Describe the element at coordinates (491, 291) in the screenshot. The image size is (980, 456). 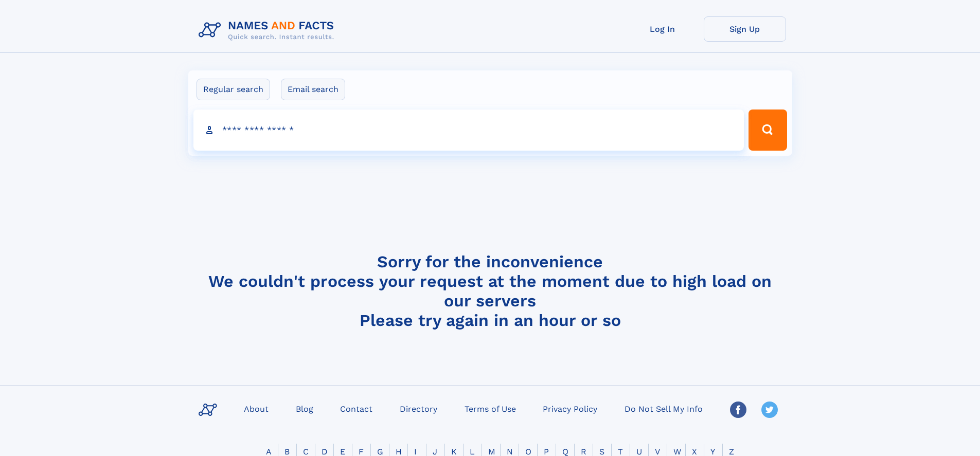
I see `h4: Sorry for the inconvenience We couldn't process your request at the moment due to high load on ou...` at that location.